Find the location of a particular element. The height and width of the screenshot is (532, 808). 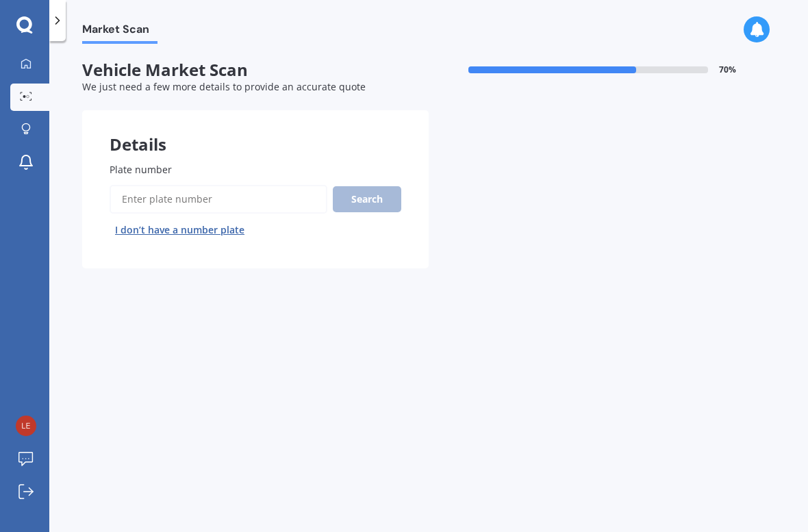

span: Market Scan is located at coordinates (119, 32).